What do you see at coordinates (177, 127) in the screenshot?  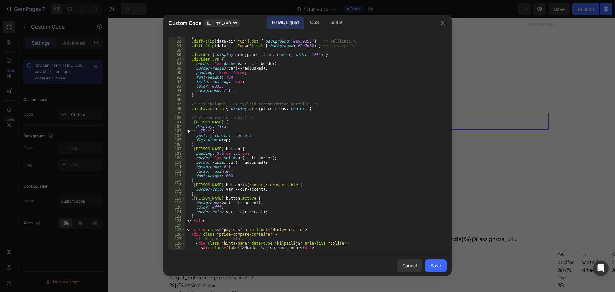 I see `div: 102` at bounding box center [177, 127].